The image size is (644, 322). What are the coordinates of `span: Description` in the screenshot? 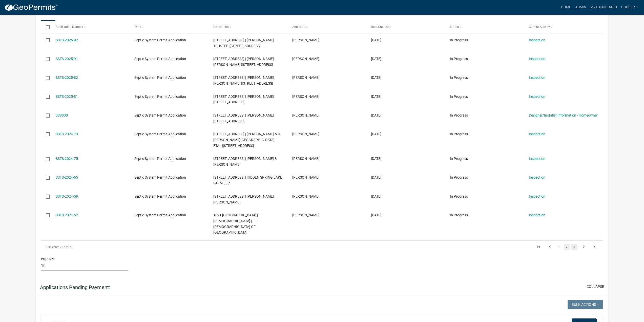 It's located at (221, 27).